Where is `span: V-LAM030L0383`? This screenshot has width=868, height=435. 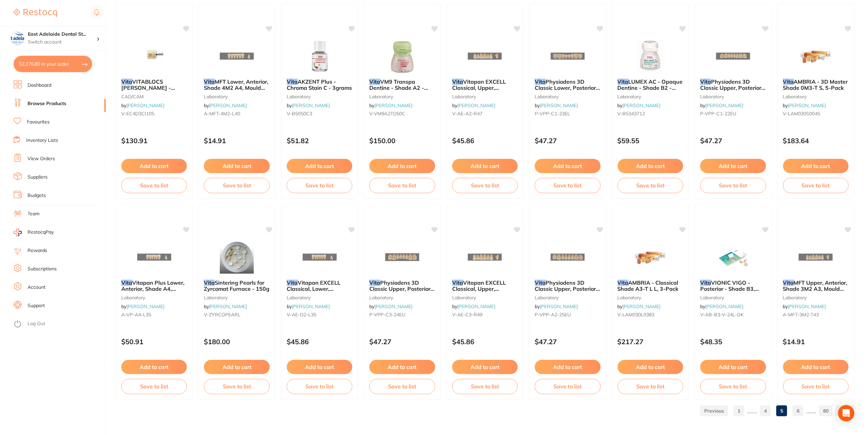
span: V-LAM030L0383 is located at coordinates (636, 314).